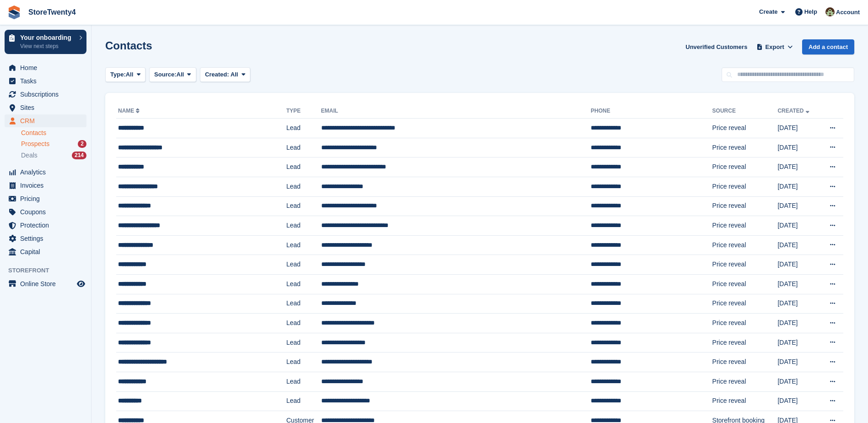 The width and height of the screenshot is (868, 423). Describe the element at coordinates (745, 111) in the screenshot. I see `th: Source` at that location.